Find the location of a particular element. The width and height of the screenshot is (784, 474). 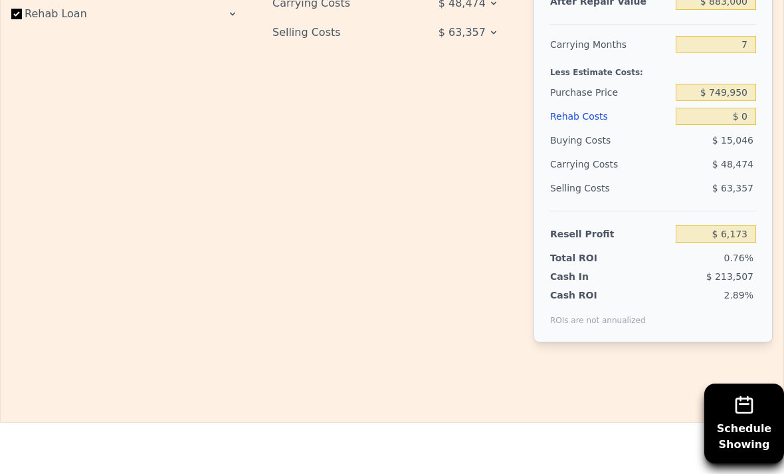

span: $ 48,474 is located at coordinates (733, 164).